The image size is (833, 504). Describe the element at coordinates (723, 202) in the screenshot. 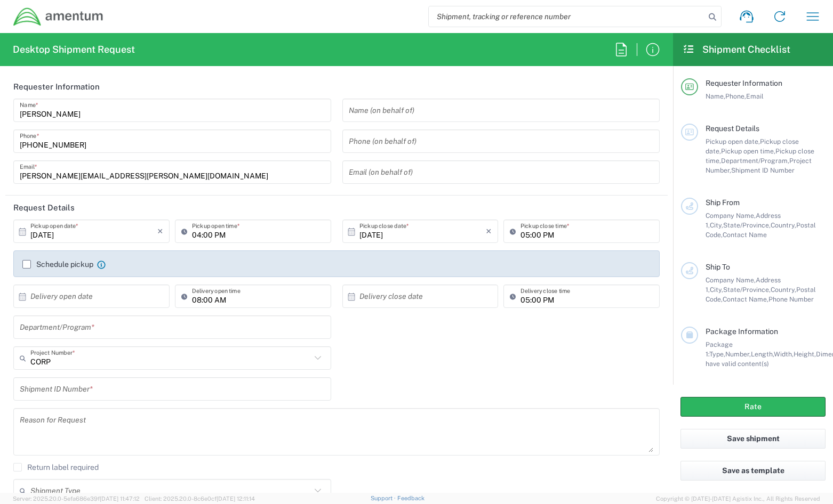

I see `span: Ship From` at that location.